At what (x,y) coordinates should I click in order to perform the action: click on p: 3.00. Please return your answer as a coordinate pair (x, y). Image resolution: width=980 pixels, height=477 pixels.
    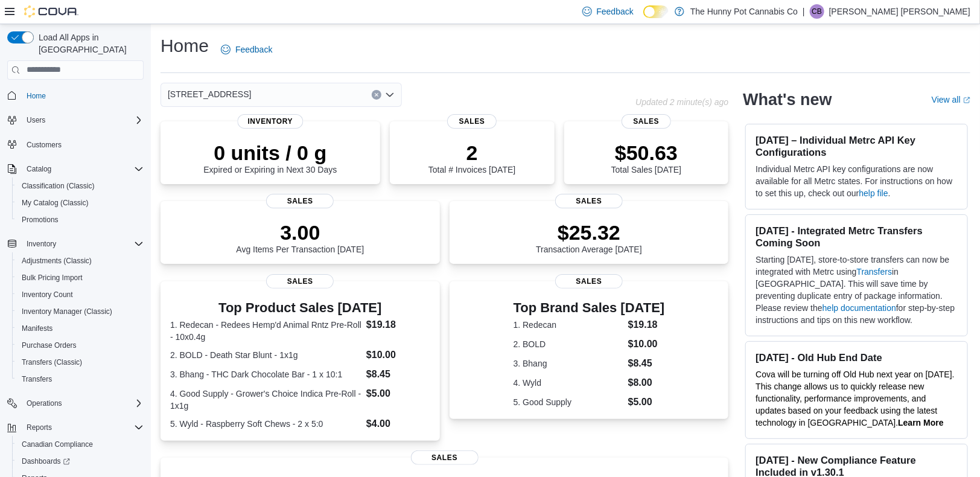
    Looking at the image, I should click on (300, 232).